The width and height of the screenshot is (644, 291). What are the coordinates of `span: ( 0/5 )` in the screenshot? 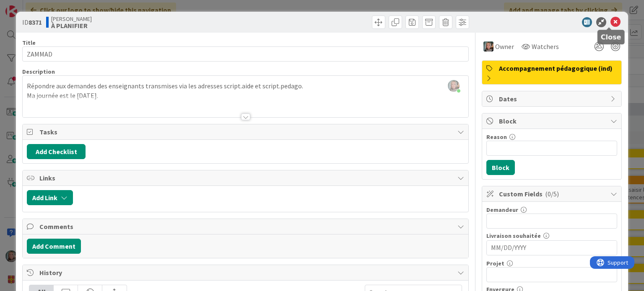 It's located at (551, 194).